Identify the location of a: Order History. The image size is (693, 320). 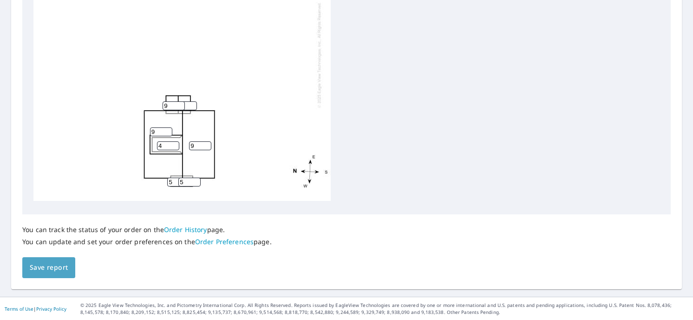
(185, 229).